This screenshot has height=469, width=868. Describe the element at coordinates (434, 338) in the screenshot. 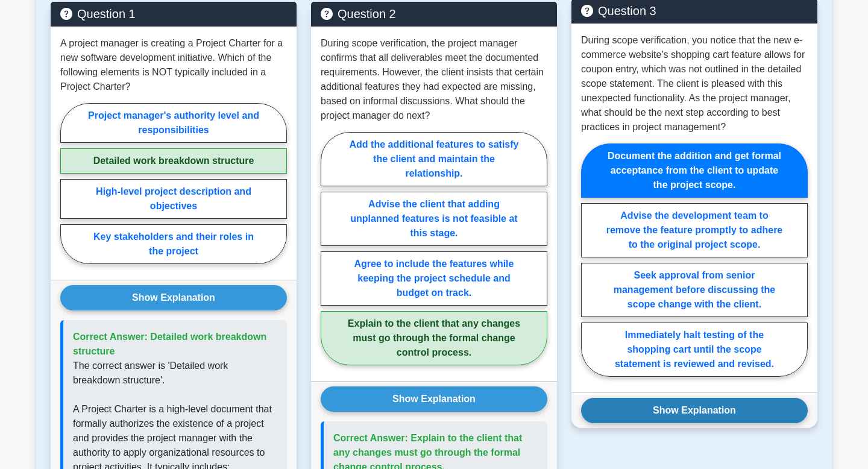

I see `label: Explain to the client that any changes must go through the formal change control process.` at that location.